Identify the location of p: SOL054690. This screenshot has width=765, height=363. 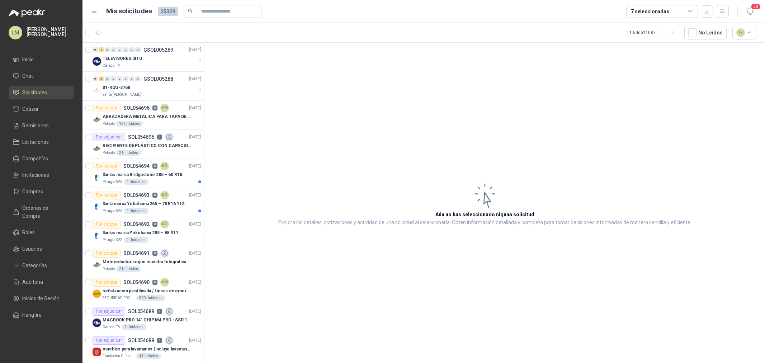
(136, 282).